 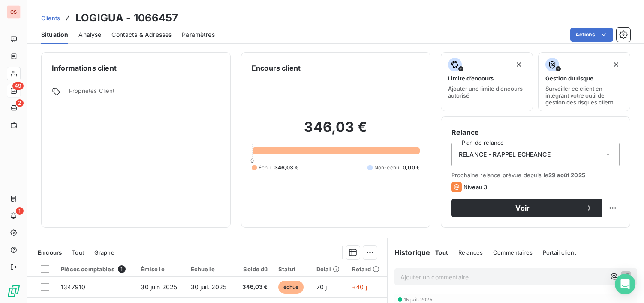 What do you see at coordinates (336, 132) in the screenshot?
I see `h2: 346,03 €` at bounding box center [336, 132].